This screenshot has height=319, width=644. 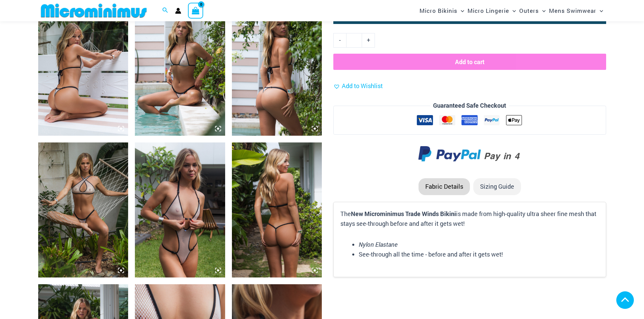 I want to click on span: Micro Bikinis, so click(x=438, y=10).